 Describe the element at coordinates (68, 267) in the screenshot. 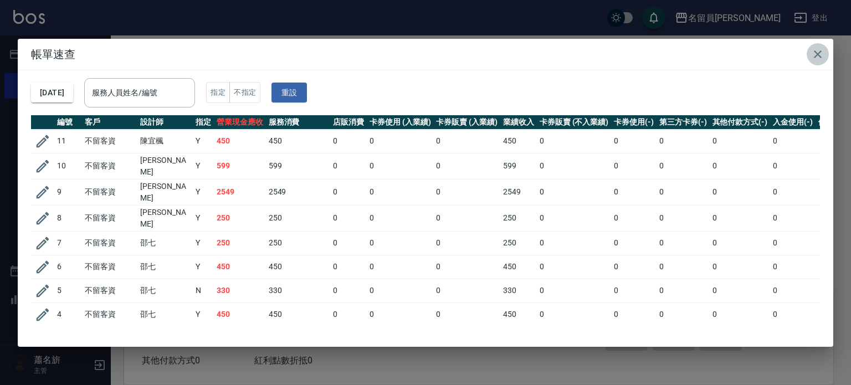

I see `td: 6` at that location.